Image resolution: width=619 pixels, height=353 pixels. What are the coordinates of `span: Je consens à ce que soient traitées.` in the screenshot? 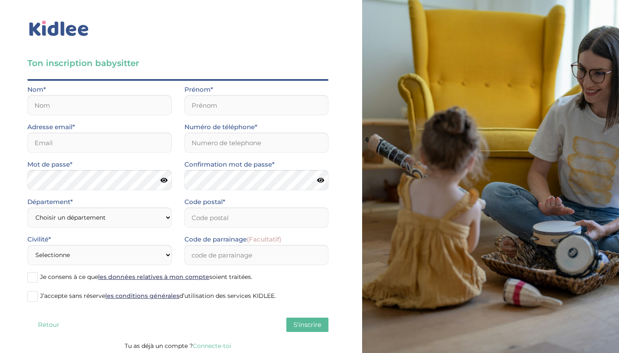 It's located at (146, 277).